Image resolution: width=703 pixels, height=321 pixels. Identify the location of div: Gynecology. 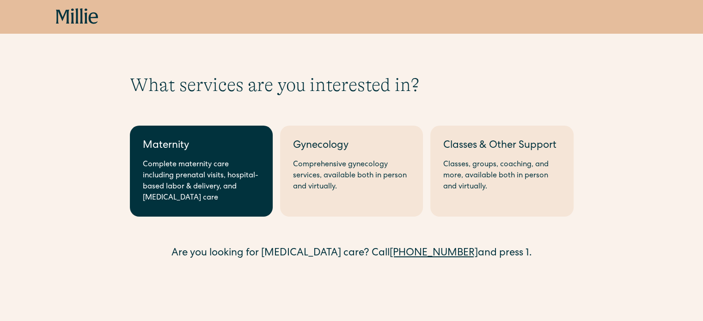
(351, 146).